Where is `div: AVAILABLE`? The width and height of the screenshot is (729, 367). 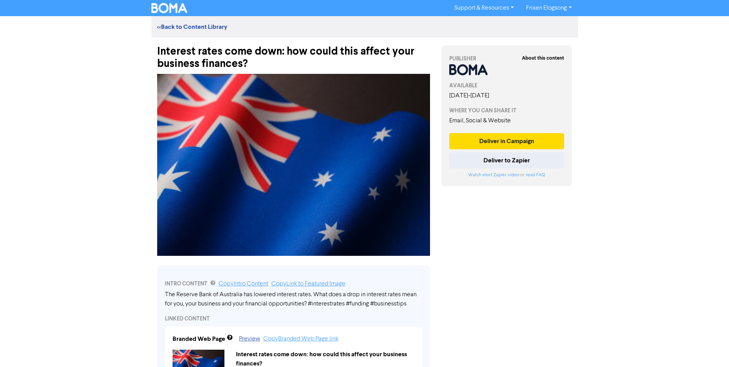 div: AVAILABLE is located at coordinates (507, 85).